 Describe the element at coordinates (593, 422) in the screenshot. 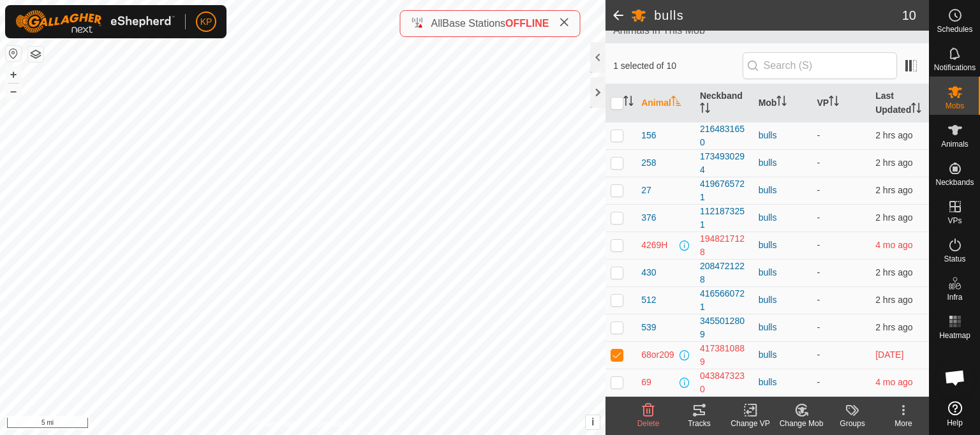

I see `button: i` at that location.